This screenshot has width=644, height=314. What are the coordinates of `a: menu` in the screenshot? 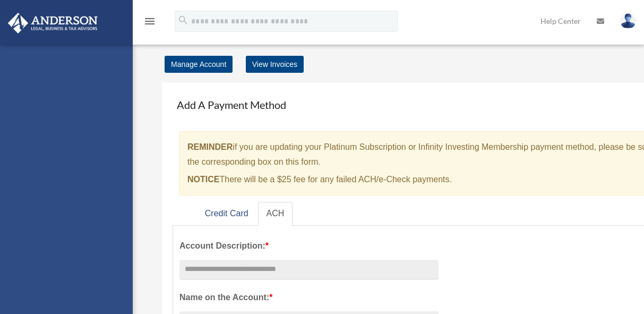 It's located at (150, 23).